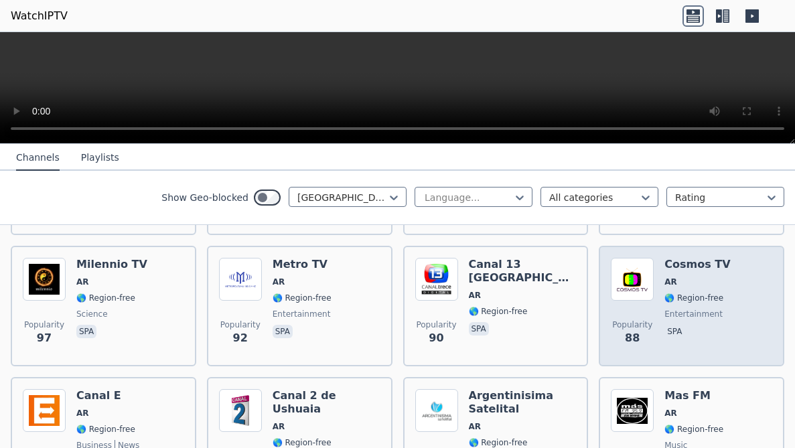 This screenshot has height=448, width=795. What do you see at coordinates (697, 264) in the screenshot?
I see `h6: Cosmos TV` at bounding box center [697, 264].